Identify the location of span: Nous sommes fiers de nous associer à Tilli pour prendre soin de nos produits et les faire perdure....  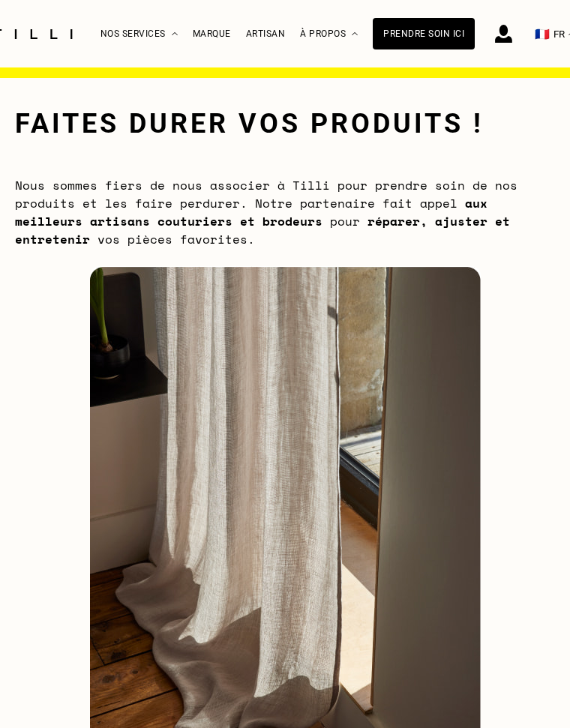
(266, 212).